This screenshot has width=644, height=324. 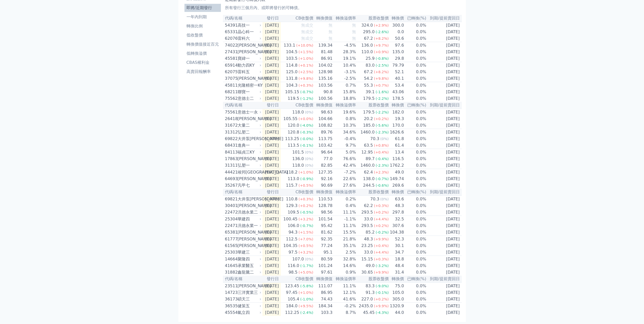 What do you see at coordinates (344, 52) in the screenshot?
I see `td: 28.3%` at bounding box center [344, 52].